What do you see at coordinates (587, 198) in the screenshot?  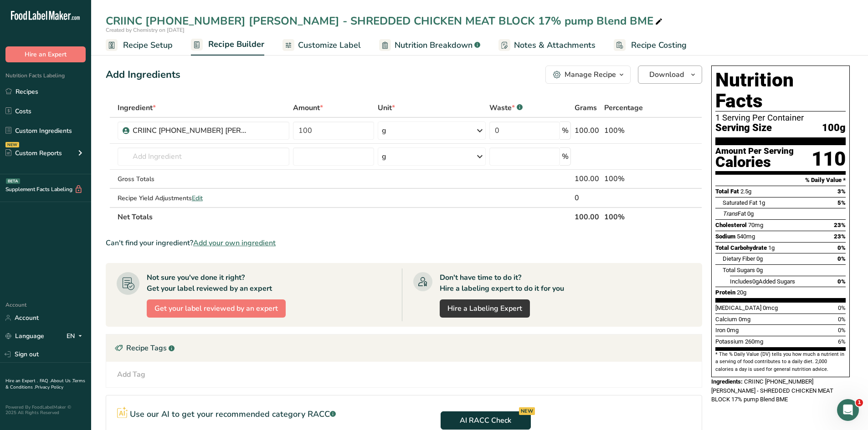 I see `div: 0` at bounding box center [587, 198].